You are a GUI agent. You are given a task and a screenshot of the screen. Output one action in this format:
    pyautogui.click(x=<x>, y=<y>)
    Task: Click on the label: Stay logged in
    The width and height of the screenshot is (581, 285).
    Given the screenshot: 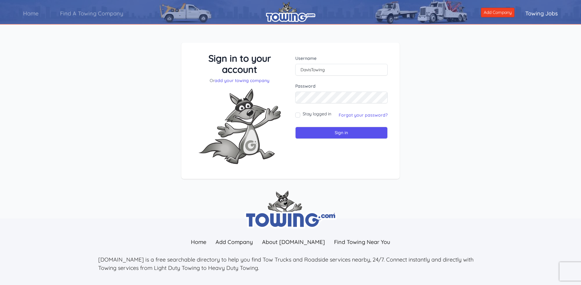 What is the action you would take?
    pyautogui.click(x=317, y=114)
    